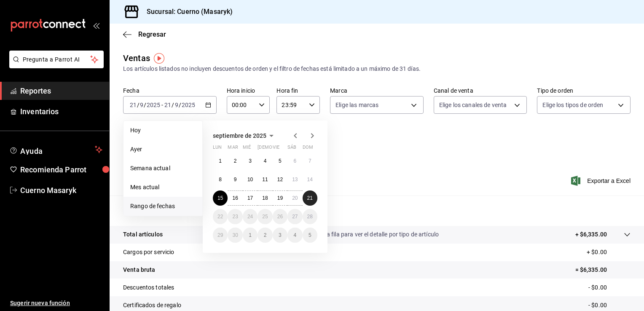  What do you see at coordinates (235, 198) in the screenshot?
I see `button: 16 de septiembre de 2025` at bounding box center [235, 198].